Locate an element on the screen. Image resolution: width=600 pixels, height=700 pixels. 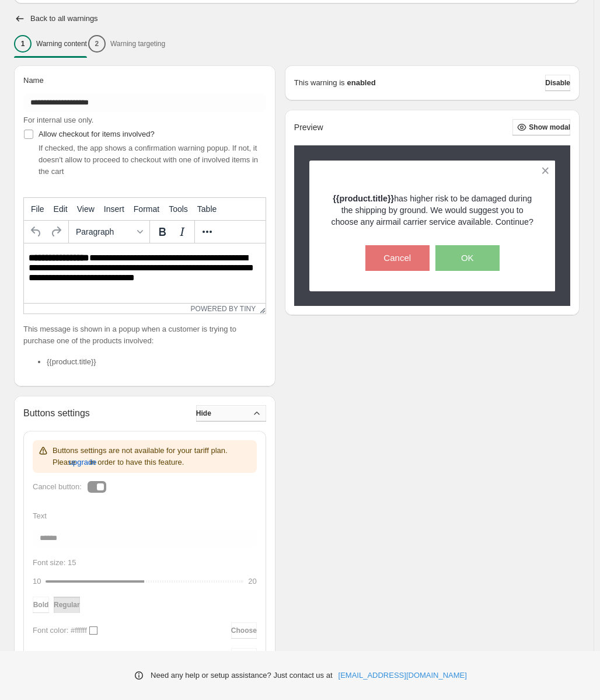
button: More... is located at coordinates (207, 232).